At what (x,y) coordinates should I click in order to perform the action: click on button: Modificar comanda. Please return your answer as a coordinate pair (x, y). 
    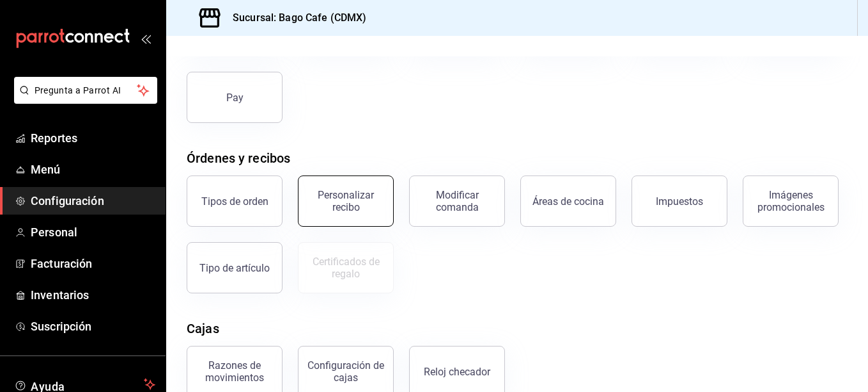
    Looking at the image, I should click on (457, 201).